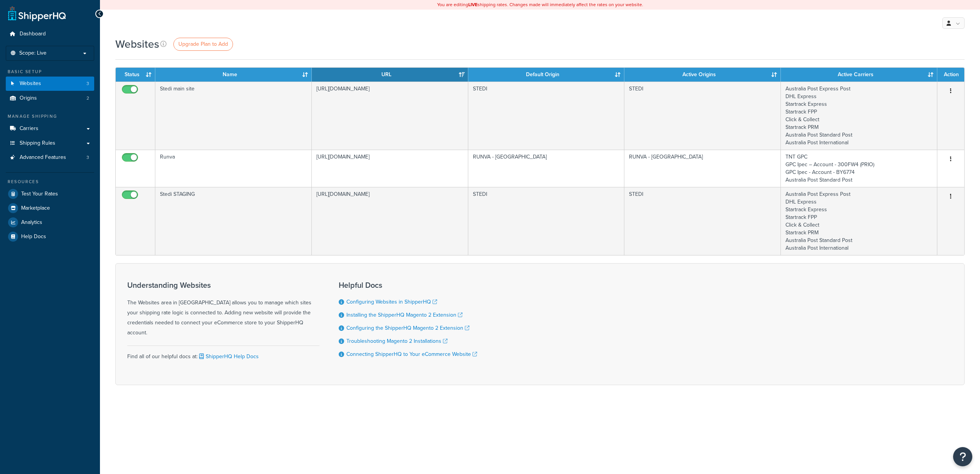 Image resolution: width=980 pixels, height=474 pixels. I want to click on div: Manage Shipping, so click(50, 117).